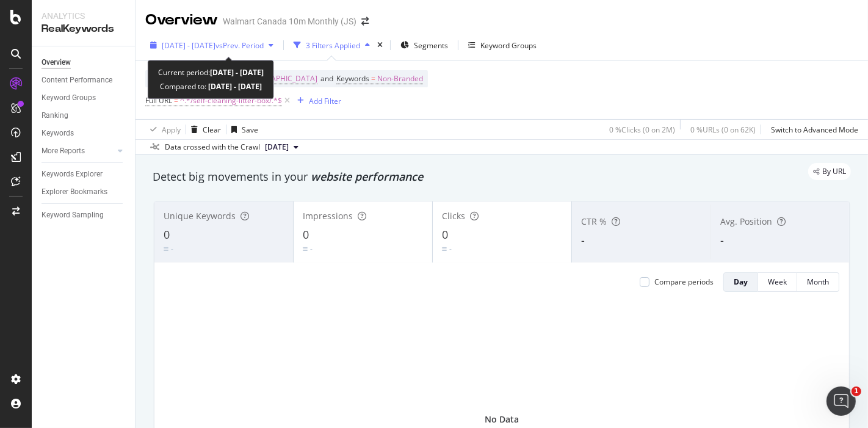  I want to click on span: Impressions, so click(328, 216).